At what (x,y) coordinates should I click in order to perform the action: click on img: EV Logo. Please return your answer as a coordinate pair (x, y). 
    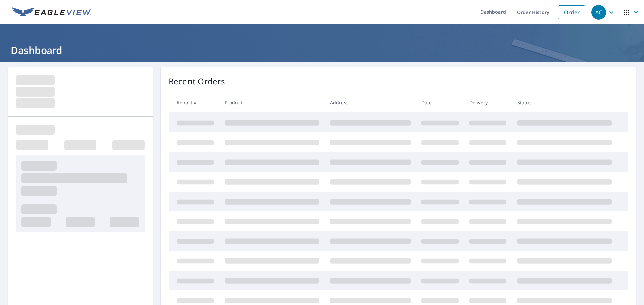
    Looking at the image, I should click on (51, 12).